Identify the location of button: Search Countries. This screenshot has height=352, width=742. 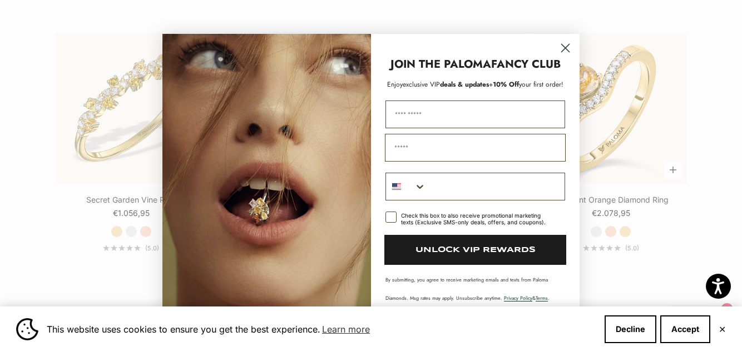
(406, 187).